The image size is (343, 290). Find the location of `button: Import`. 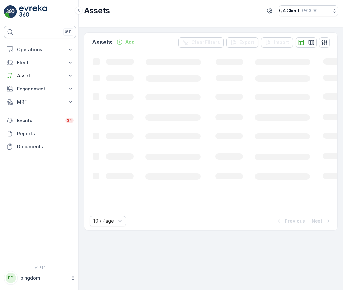

button: Import is located at coordinates (277, 42).